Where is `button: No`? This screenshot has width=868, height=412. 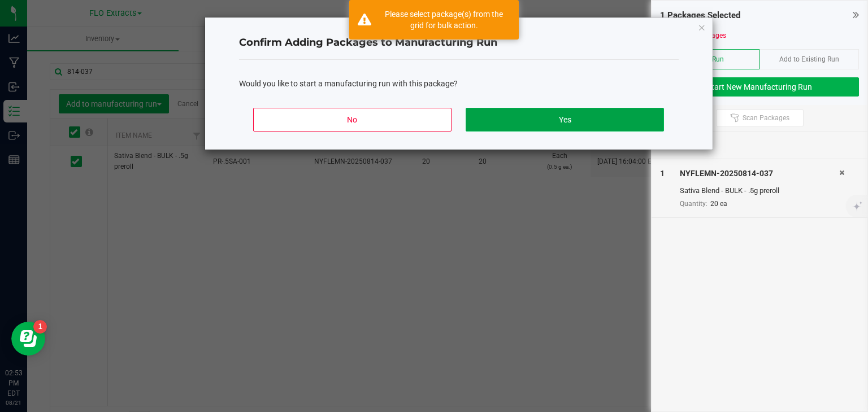
button: No is located at coordinates (352, 120).